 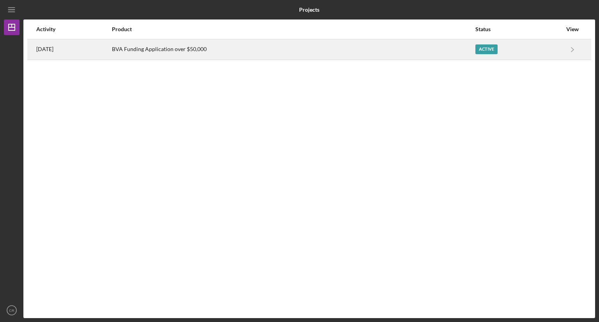 I want to click on div: Active, so click(x=486, y=49).